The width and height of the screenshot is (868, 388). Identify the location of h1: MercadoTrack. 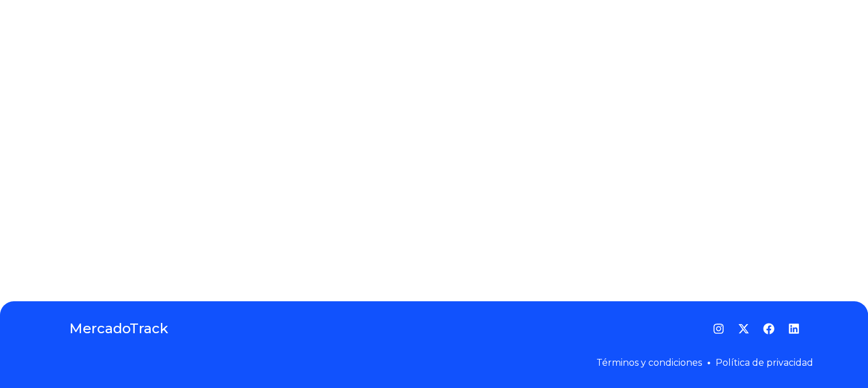
(119, 328).